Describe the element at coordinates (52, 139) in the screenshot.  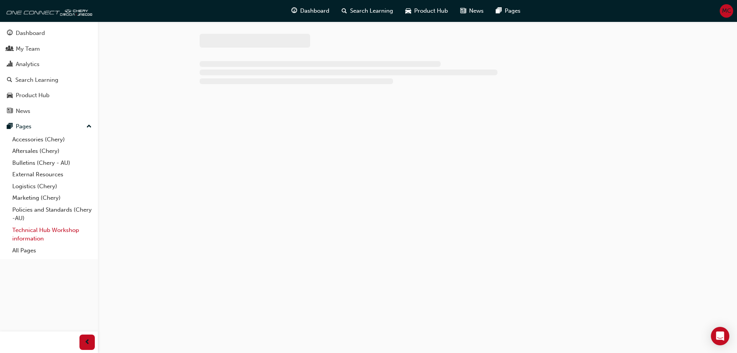
I see `a: Accessories (Chery)` at that location.